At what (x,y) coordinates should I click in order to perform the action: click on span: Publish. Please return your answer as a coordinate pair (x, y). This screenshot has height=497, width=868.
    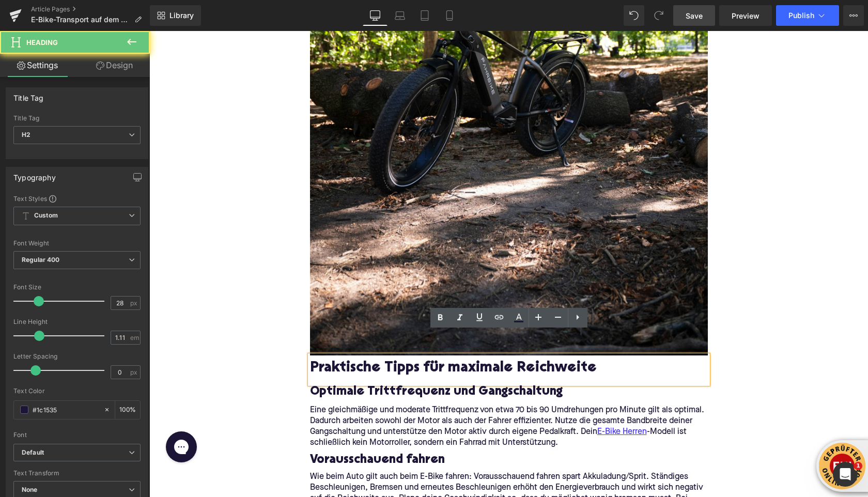
    Looking at the image, I should click on (802, 15).